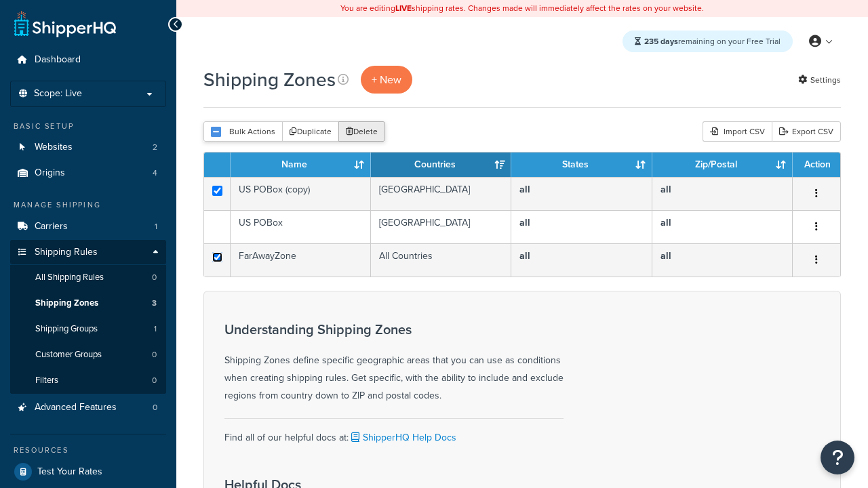 This screenshot has height=488, width=868. What do you see at coordinates (661, 41) in the screenshot?
I see `strong: 235 days` at bounding box center [661, 41].